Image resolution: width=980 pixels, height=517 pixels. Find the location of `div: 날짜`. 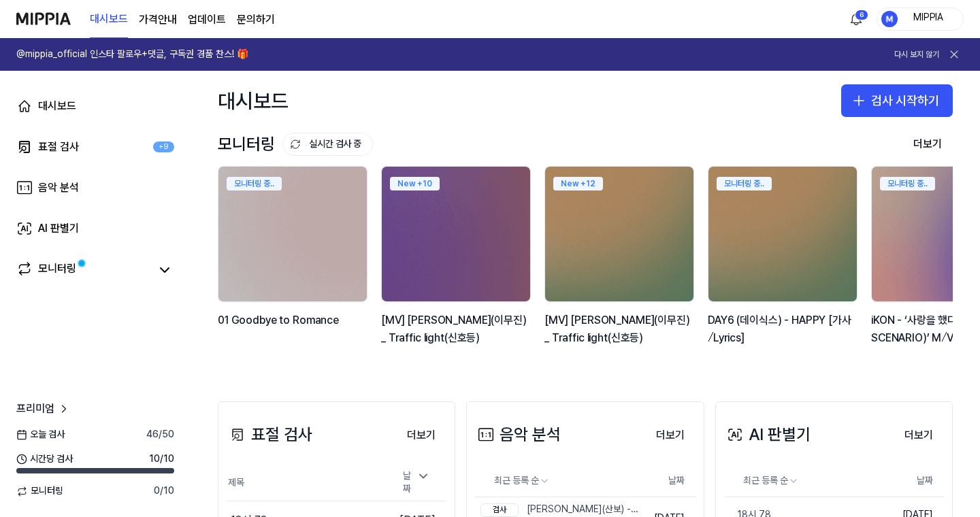

div: 날짜 is located at coordinates (416, 483).